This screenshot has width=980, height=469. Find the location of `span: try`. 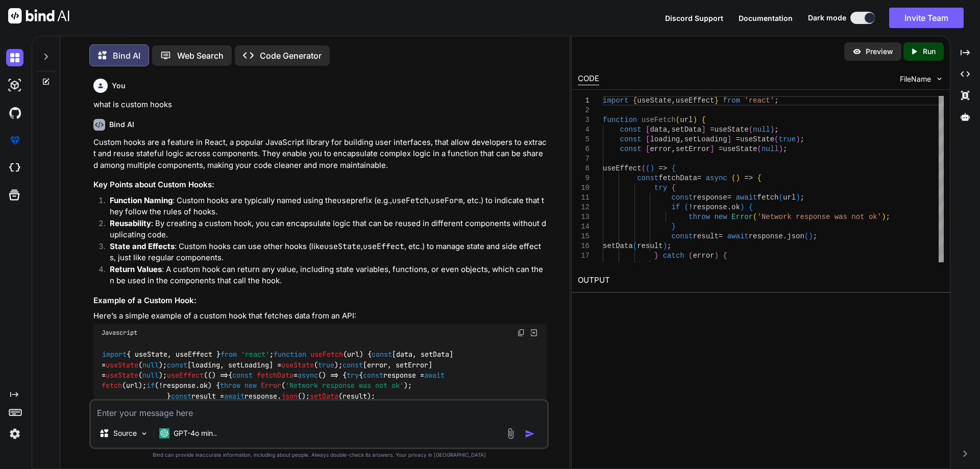

span: try is located at coordinates (660, 188).